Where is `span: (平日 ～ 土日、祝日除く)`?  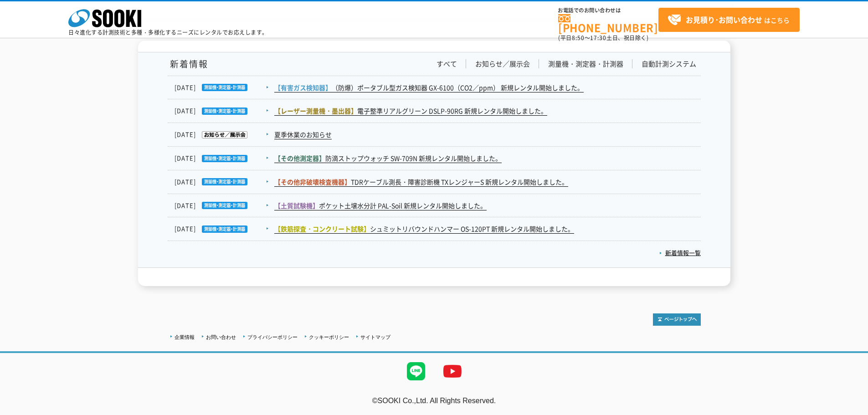 span: (平日 ～ 土日、祝日除く) is located at coordinates (603, 38).